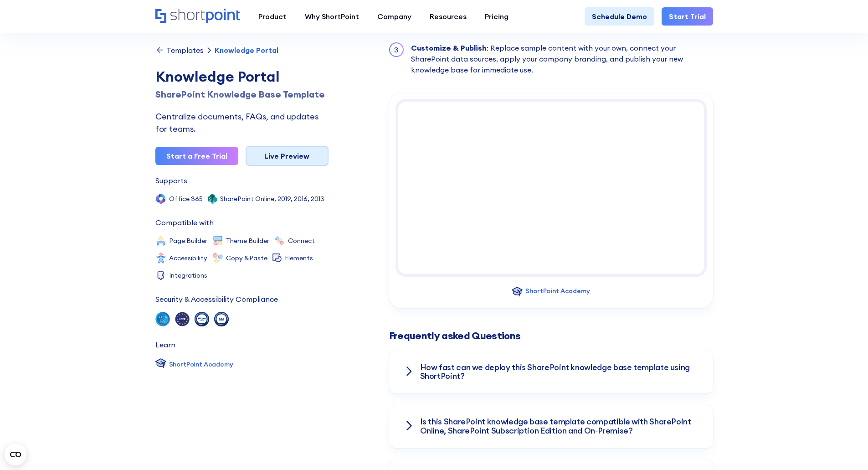 Image resolution: width=868 pixels, height=470 pixels. I want to click on a: Live Preview, so click(287, 156).